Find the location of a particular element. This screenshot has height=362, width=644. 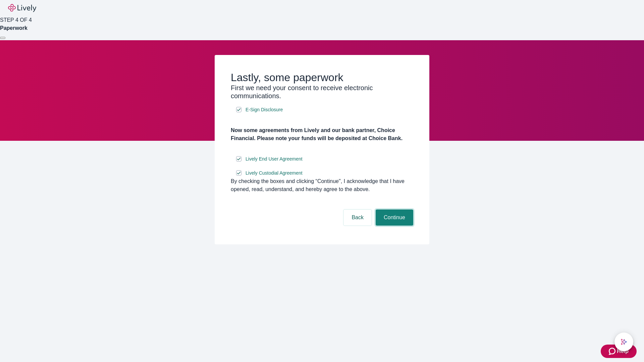

button: Zendesk support iconHelp is located at coordinates (619, 351).